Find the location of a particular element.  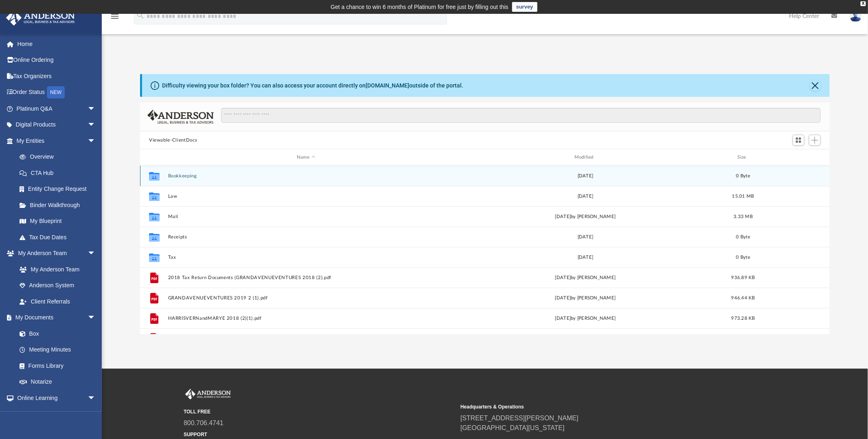

input: Search files and folders is located at coordinates (521, 116).